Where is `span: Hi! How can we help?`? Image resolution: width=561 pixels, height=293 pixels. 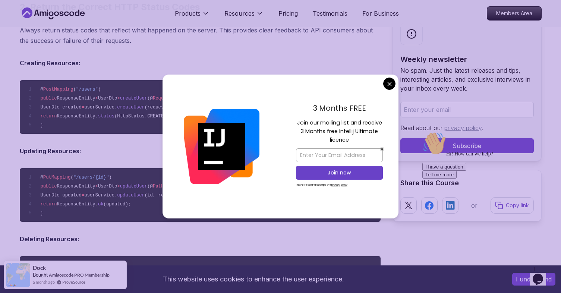 span: Hi! How can we help? is located at coordinates (38, 25).